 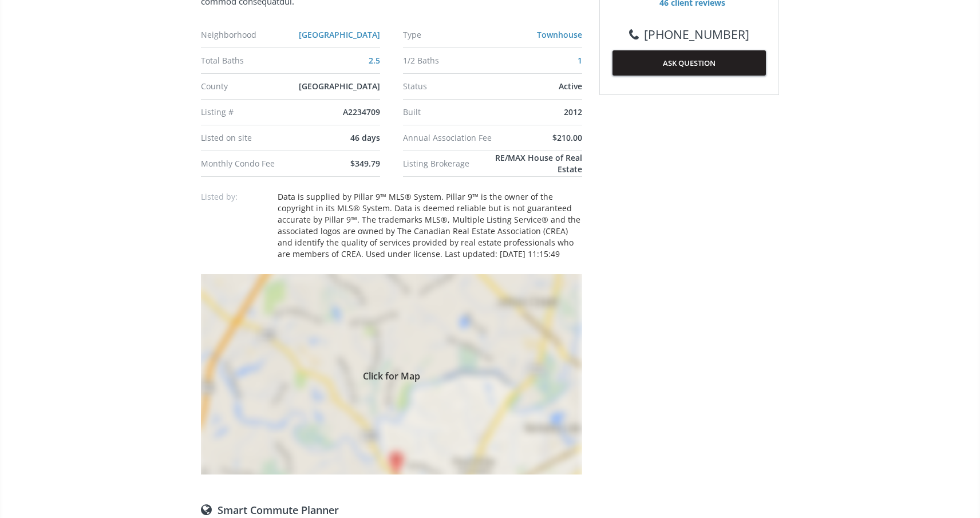 I want to click on div: Listing Brokerage, so click(x=444, y=164).